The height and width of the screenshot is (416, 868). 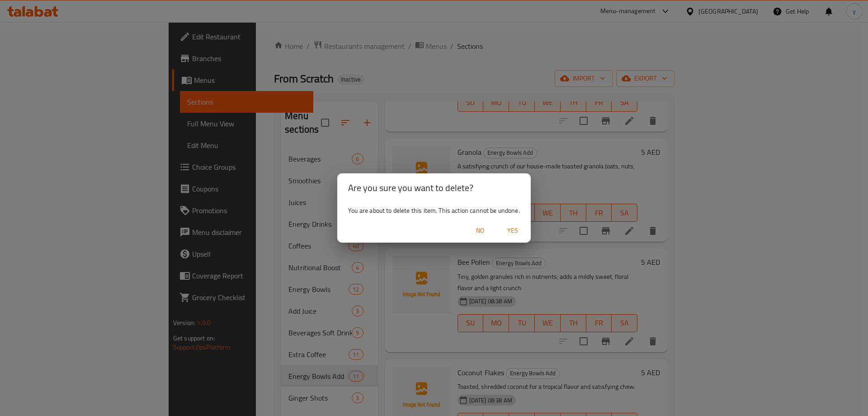 I want to click on span: Yes, so click(x=513, y=230).